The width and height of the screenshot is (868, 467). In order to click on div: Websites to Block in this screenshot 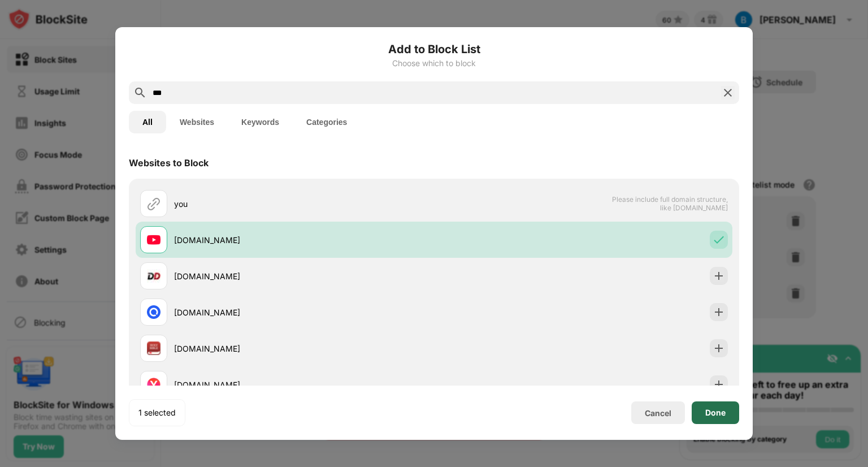, I will do `click(168, 163)`.